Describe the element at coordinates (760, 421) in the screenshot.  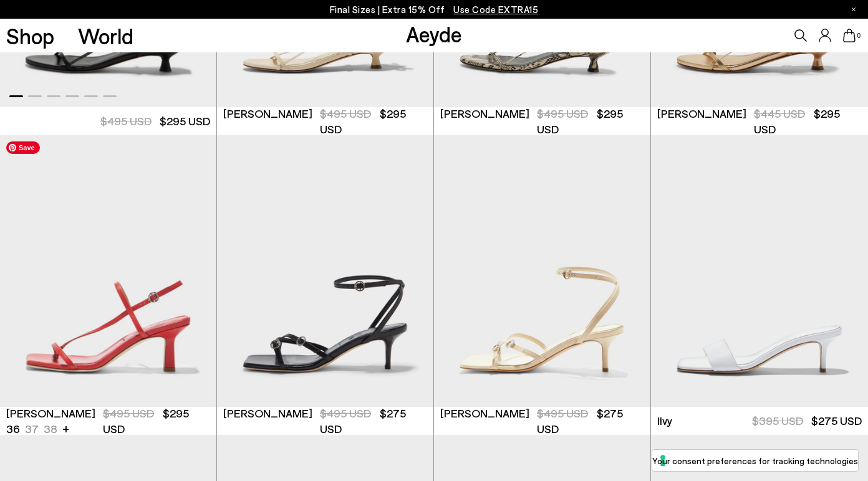
I see `a: Ilvy $395 USD $275 USD` at that location.